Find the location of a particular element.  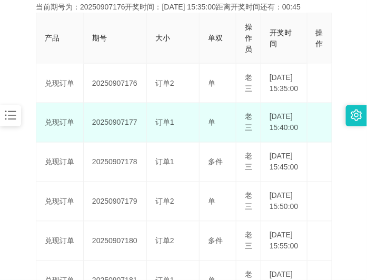

i: 图标： 条形图 is located at coordinates (11, 115).